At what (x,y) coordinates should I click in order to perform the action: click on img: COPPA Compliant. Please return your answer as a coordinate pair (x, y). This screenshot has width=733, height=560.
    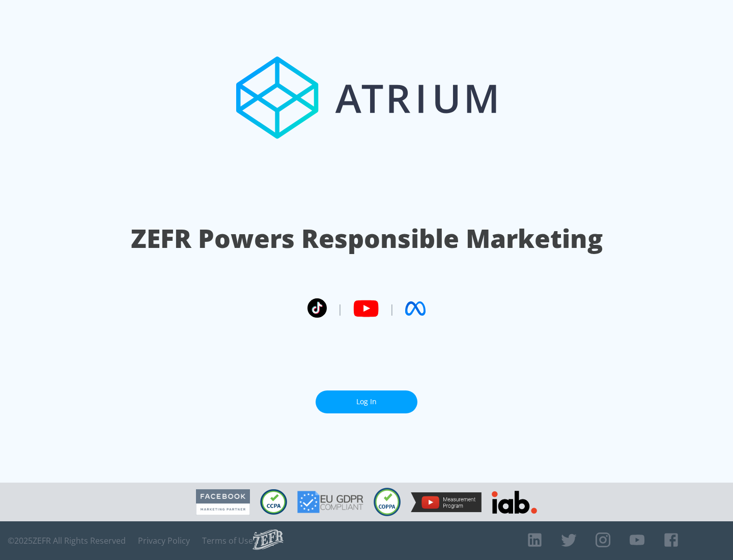
    Looking at the image, I should click on (387, 502).